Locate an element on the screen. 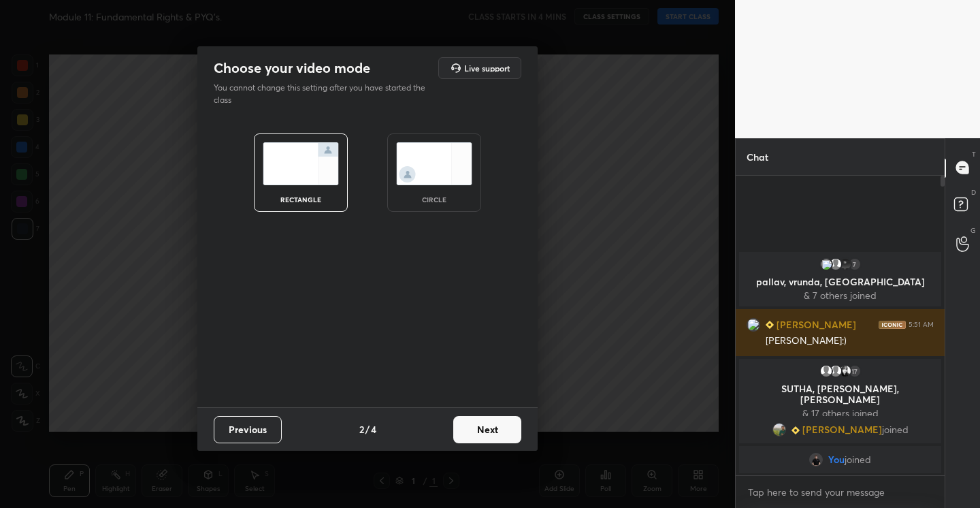 This screenshot has width=980, height=508. button: Previous is located at coordinates (247, 430).